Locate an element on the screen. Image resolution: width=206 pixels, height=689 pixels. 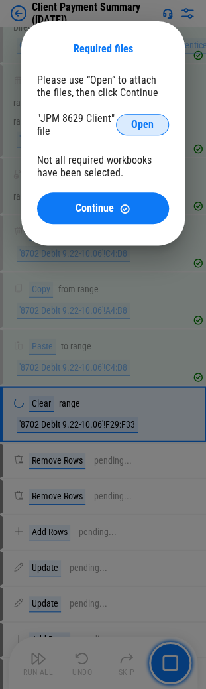
div: Please use “Open” to attach the files, then click Continue is located at coordinates (103, 86).